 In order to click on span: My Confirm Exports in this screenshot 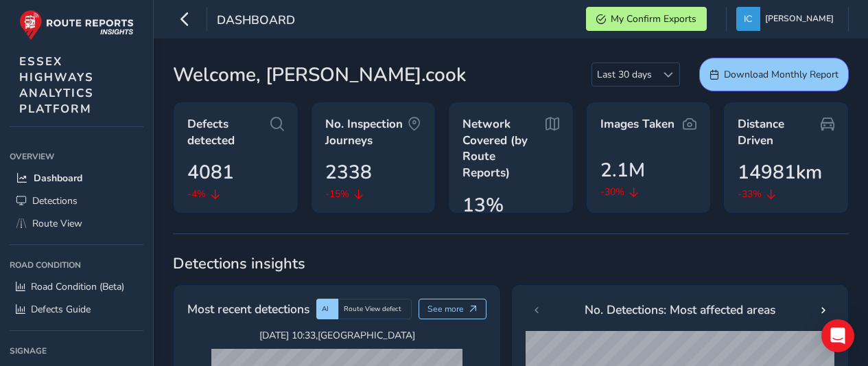, I will do `click(653, 19)`.